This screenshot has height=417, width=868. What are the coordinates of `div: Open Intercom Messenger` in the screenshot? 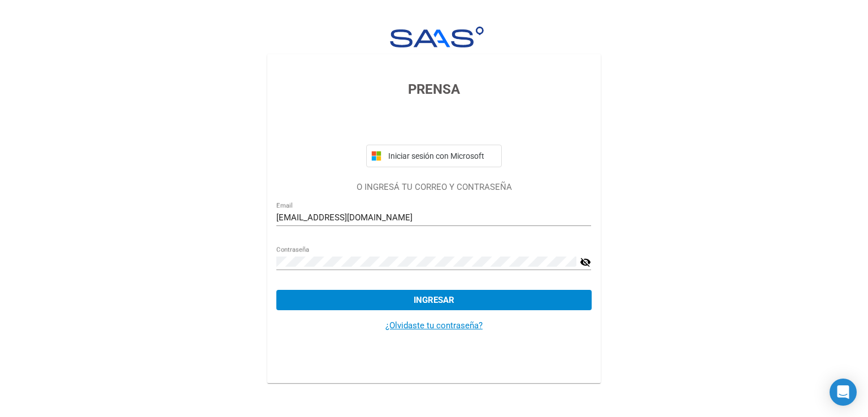 It's located at (843, 393).